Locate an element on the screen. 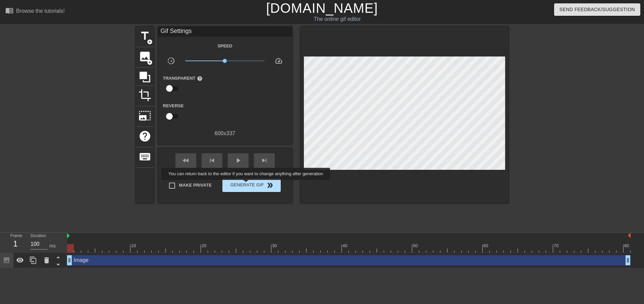 The width and height of the screenshot is (644, 304). span: double_arrow is located at coordinates (270, 185).